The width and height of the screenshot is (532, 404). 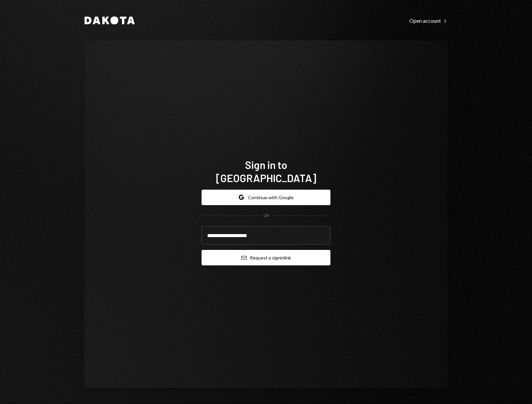 What do you see at coordinates (266, 216) in the screenshot?
I see `div: OR` at bounding box center [266, 216].